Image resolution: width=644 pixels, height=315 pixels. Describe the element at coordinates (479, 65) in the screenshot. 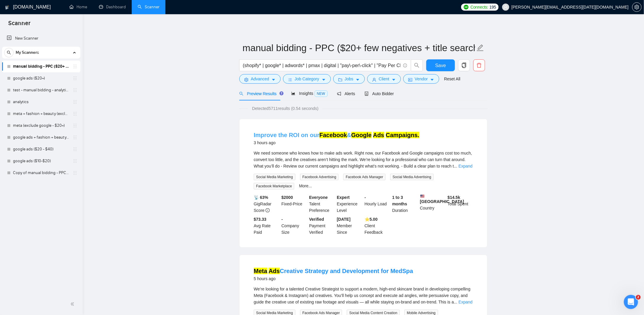

I see `button: delete` at that location.